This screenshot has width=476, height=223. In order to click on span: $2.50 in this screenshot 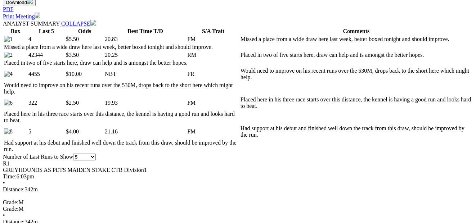, I will do `click(72, 103)`.